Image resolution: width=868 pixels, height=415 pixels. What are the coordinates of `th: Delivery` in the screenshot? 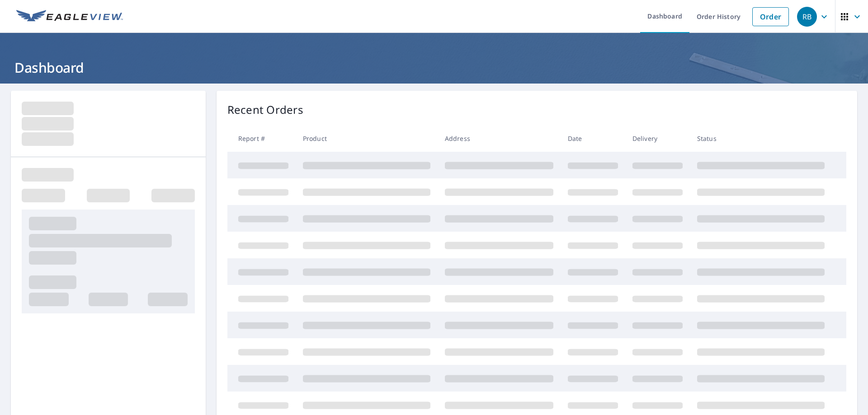 It's located at (657, 138).